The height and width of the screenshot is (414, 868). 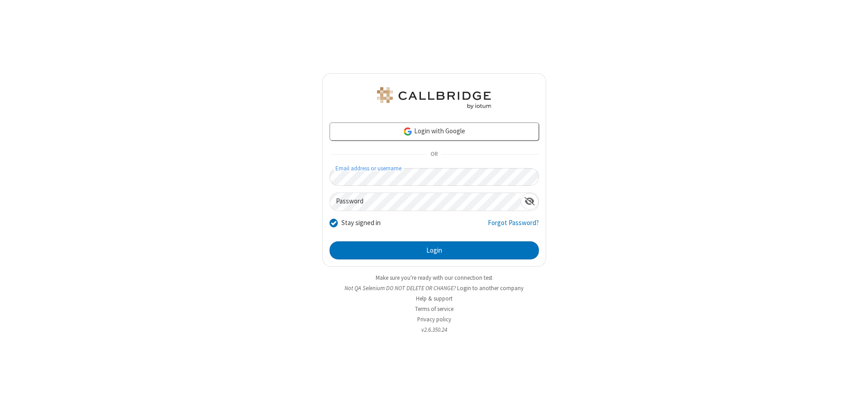 I want to click on button: Login to another company, so click(x=489, y=288).